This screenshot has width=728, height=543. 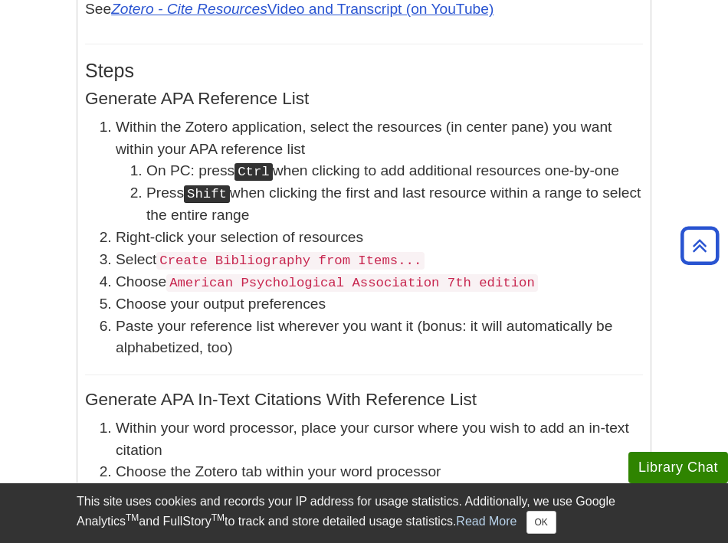 I want to click on li: Within your word processor, place your cursor where you wish to add an in-text citation, so click(x=379, y=440).